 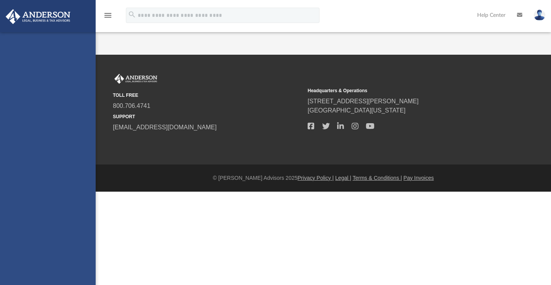 What do you see at coordinates (132, 15) in the screenshot?
I see `i: search` at bounding box center [132, 15].